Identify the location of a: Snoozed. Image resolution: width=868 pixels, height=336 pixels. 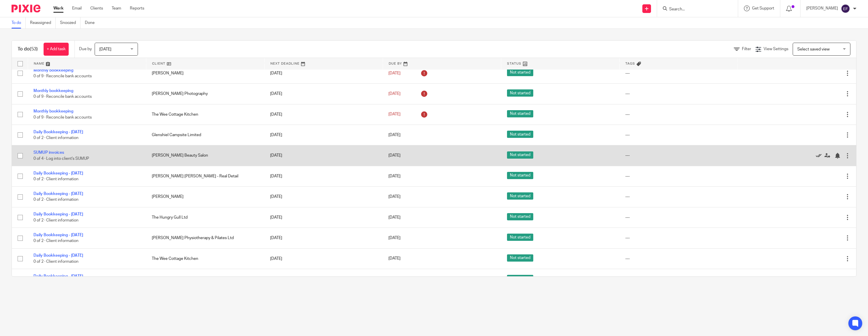
(70, 23).